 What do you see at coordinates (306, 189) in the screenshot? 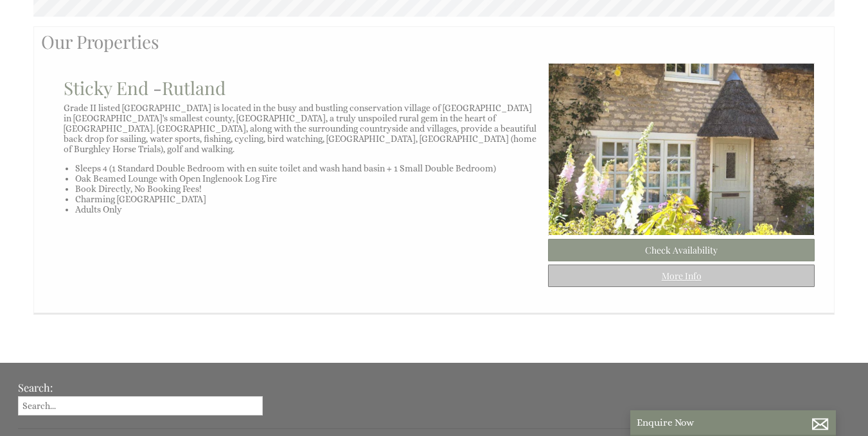
I see `li: Book Directly, No Booking Fees!` at bounding box center [306, 189].